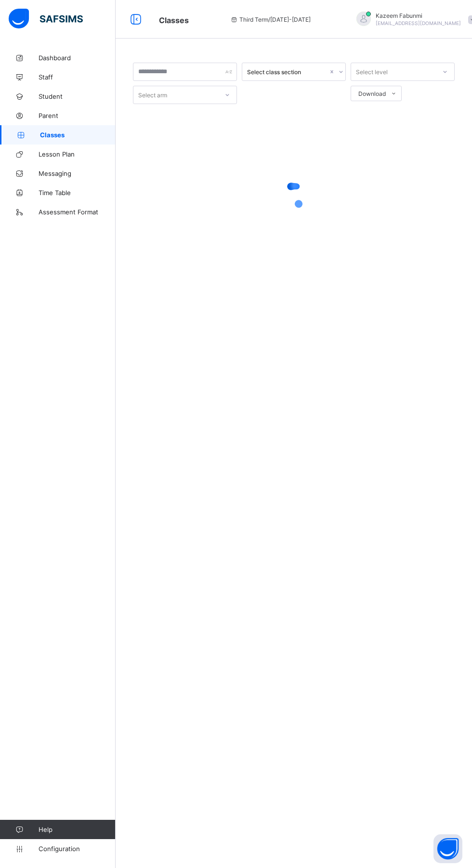 This screenshot has width=472, height=868. What do you see at coordinates (372, 94) in the screenshot?
I see `span: Download` at bounding box center [372, 94].